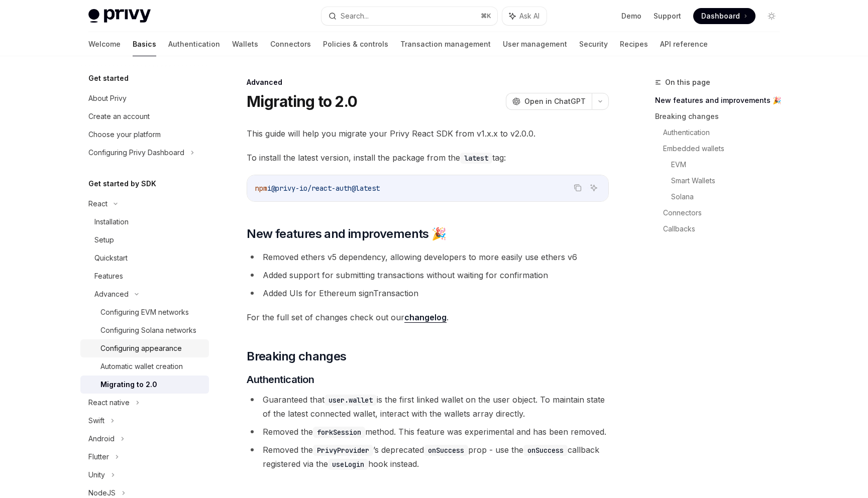 The height and width of the screenshot is (498, 868). What do you see at coordinates (486, 16) in the screenshot?
I see `span: ⌘ K` at bounding box center [486, 16].